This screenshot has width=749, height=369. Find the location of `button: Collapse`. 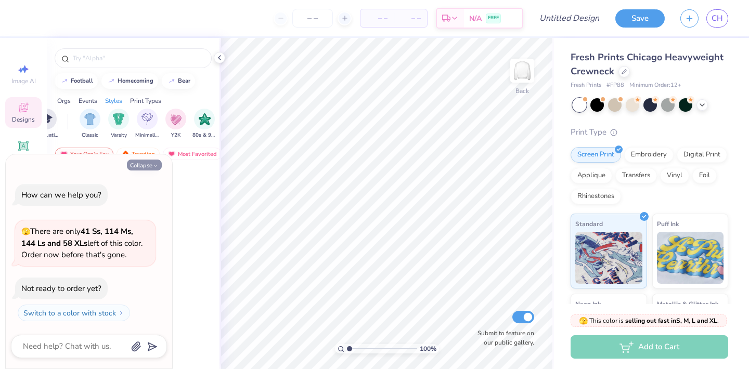

button: Collapse is located at coordinates (144, 165).